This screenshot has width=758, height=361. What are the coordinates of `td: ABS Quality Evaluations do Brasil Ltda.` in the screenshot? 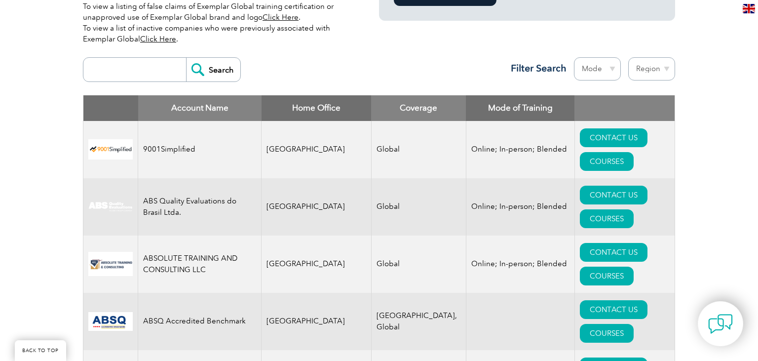 It's located at (200, 207).